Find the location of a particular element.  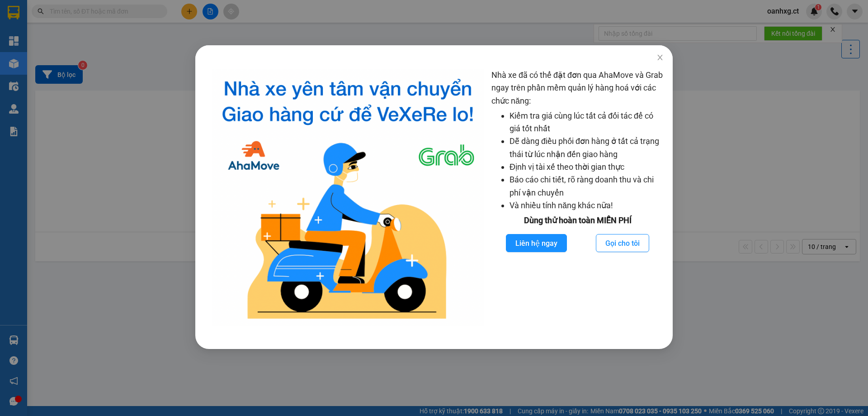

li: Định vị tài xế theo thời gian thực is located at coordinates (586, 167).